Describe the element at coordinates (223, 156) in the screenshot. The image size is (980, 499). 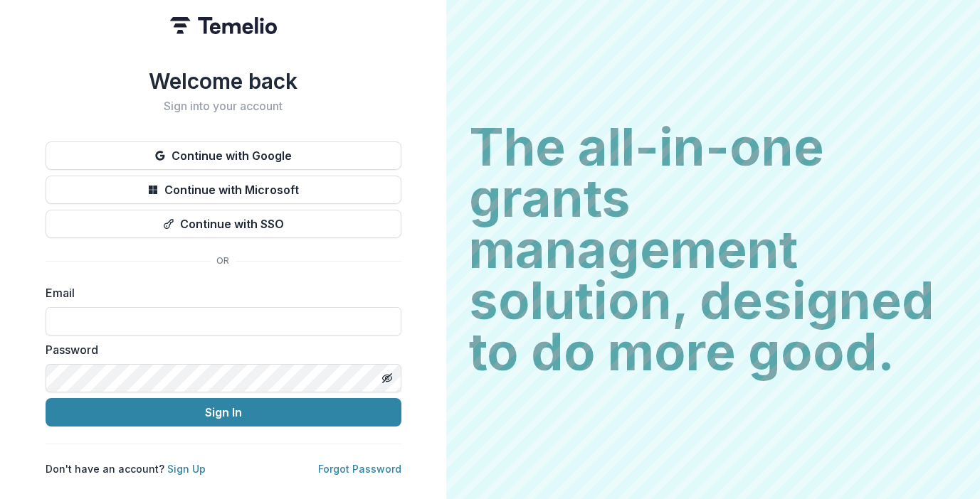
I see `button: Continue with Google` at that location.